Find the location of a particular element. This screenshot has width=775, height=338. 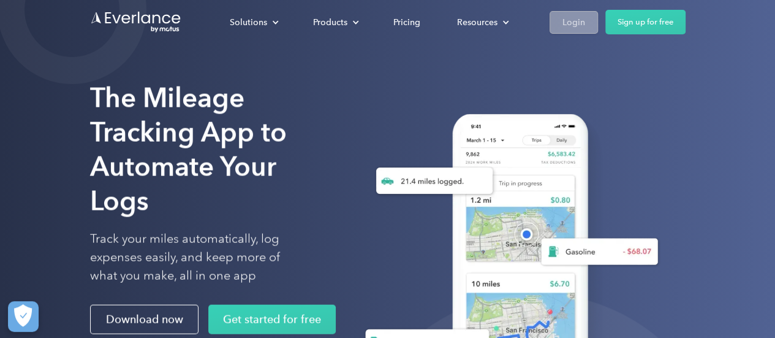

a: Go to homepage is located at coordinates (136, 22).